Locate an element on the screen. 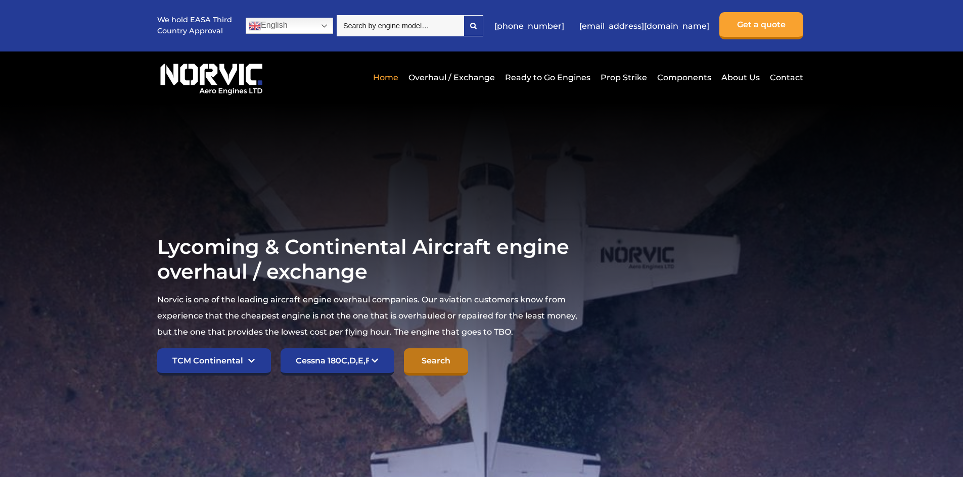  a: Get a quote is located at coordinates (761, 26).